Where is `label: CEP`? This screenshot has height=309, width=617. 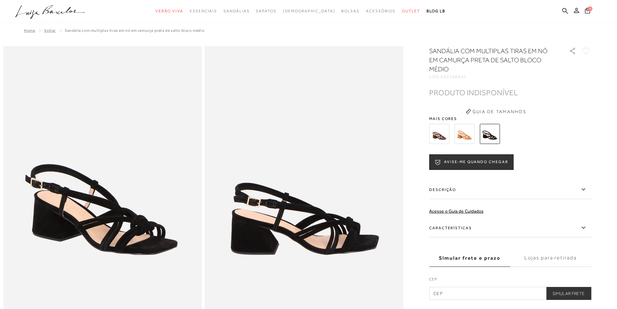 label: CEP is located at coordinates (510, 281).